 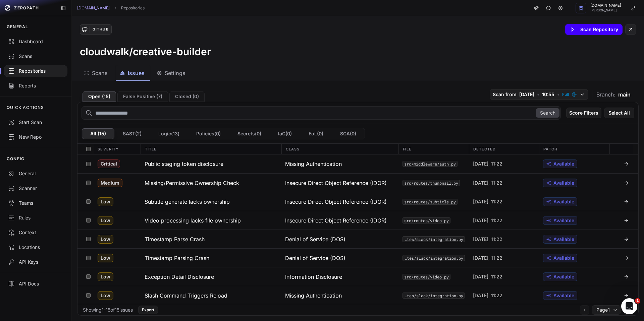 I want to click on p: CONFIG, so click(x=16, y=159).